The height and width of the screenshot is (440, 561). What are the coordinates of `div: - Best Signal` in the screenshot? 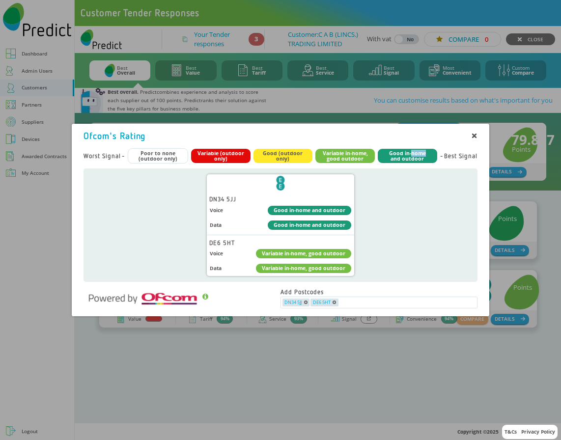 It's located at (459, 156).